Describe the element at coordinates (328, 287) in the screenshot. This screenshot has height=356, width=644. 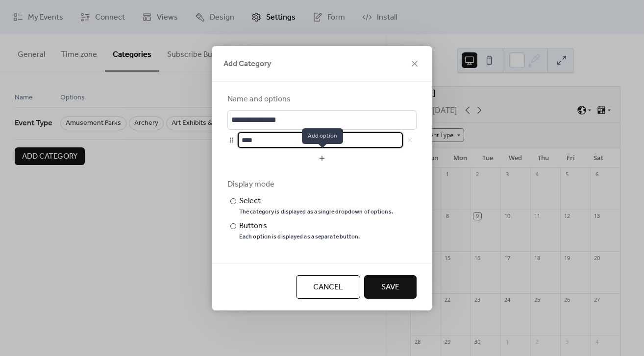
I see `button: Cancel` at that location.